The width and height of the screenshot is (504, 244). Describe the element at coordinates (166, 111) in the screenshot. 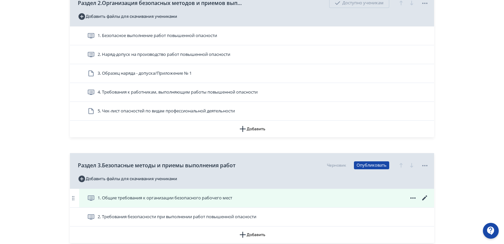

I see `span: 5. Чек-лист опасностей по видам профессиональной деятельности` at that location.